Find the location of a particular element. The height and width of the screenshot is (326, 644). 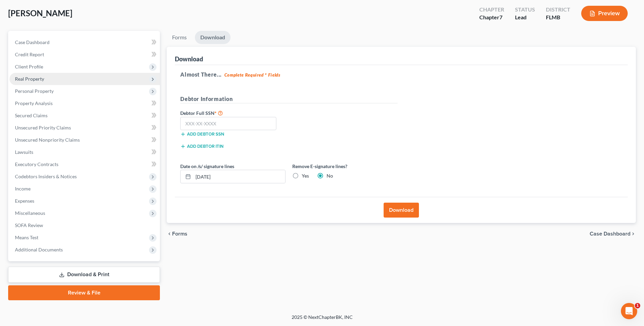

a: Forms is located at coordinates (180, 37).